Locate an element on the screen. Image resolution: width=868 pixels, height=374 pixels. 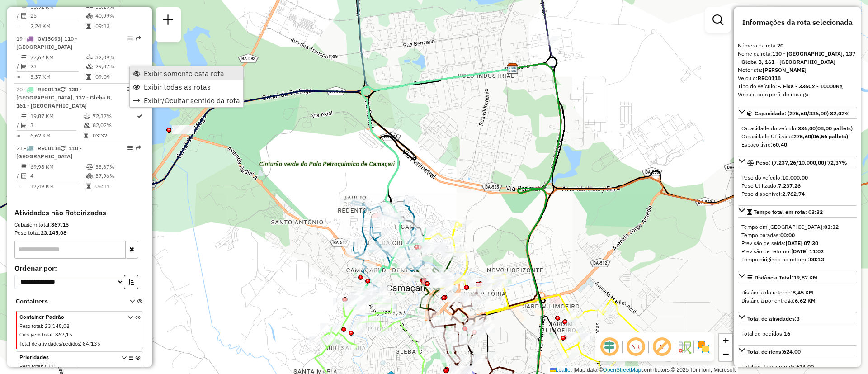
a: OpenStreetMap is located at coordinates (622, 370).